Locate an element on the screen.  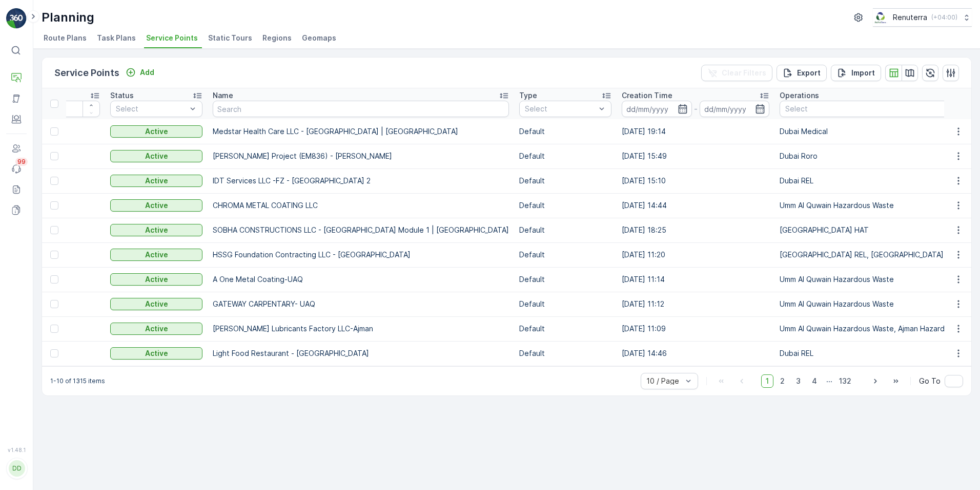
a: 99 is located at coordinates (16, 168).